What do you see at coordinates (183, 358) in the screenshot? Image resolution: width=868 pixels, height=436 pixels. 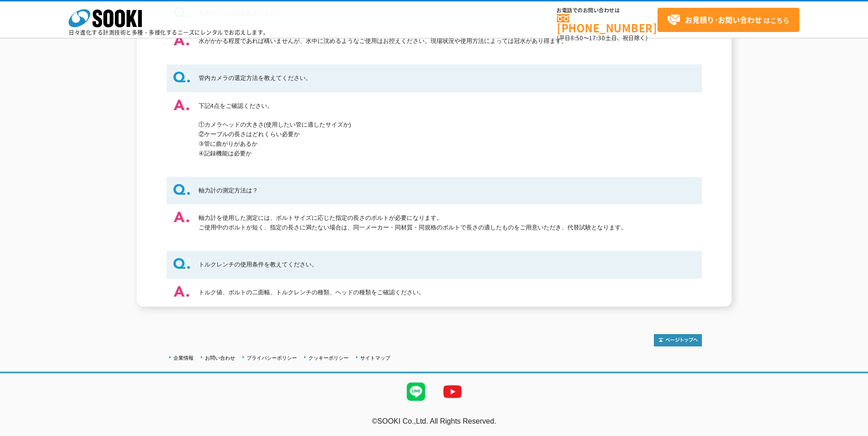 I see `a: 企業情報` at bounding box center [183, 358].